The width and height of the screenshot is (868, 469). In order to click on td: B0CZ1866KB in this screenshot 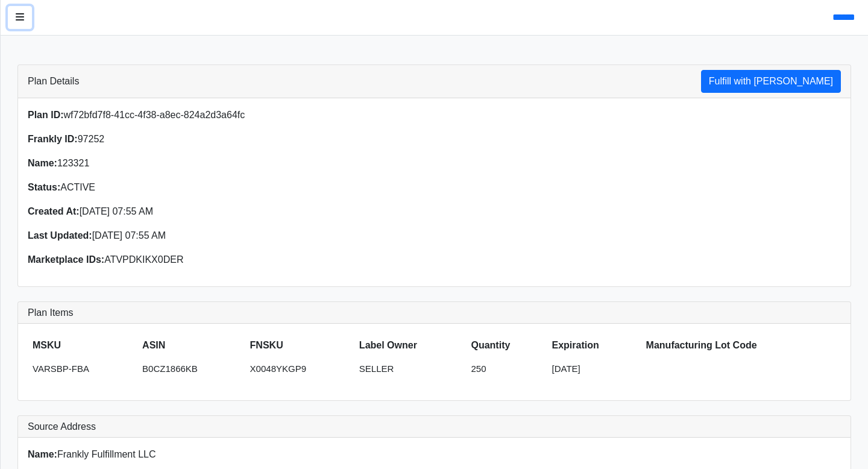, I will do `click(191, 369)`.